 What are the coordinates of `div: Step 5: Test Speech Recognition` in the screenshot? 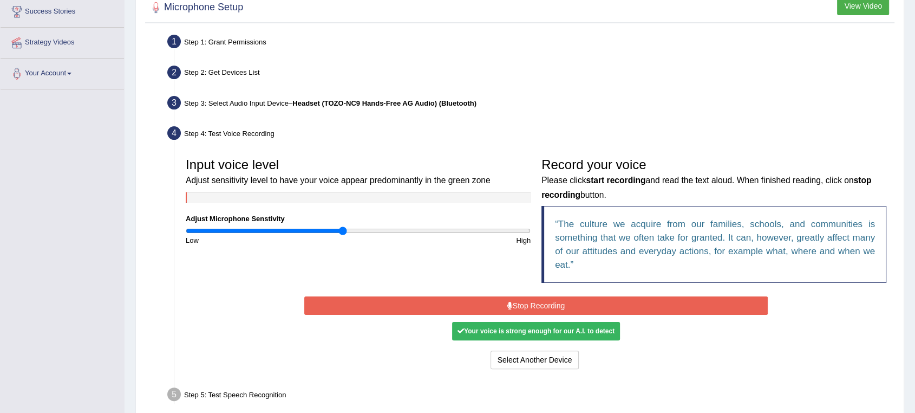 It's located at (531, 396).